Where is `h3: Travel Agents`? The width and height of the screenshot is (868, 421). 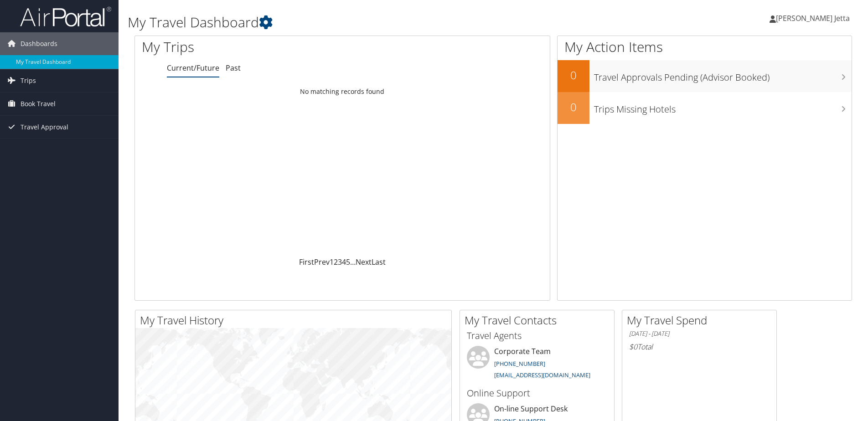
h3: Travel Agents is located at coordinates (537, 336).